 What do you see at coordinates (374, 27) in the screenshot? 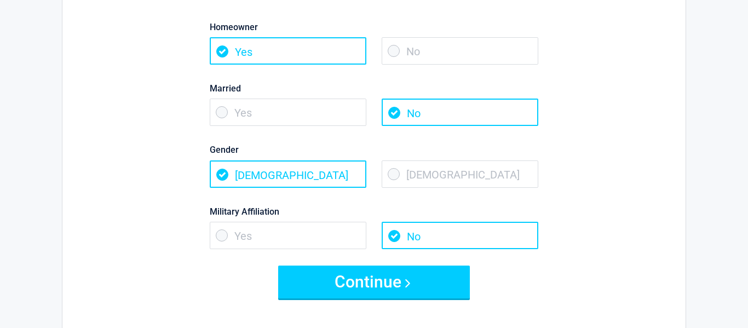
I see `label: Homeowner` at bounding box center [374, 27].